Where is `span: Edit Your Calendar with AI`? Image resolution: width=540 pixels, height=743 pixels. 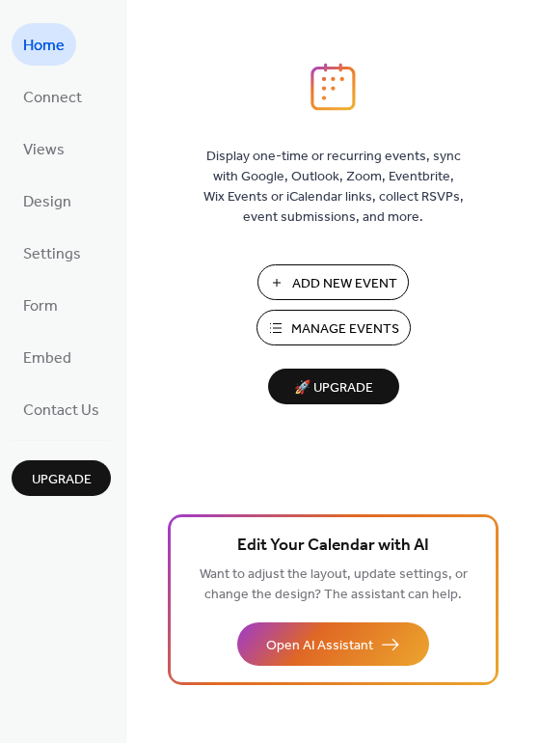
span: Edit Your Calendar with AI is located at coordinates (333, 546).